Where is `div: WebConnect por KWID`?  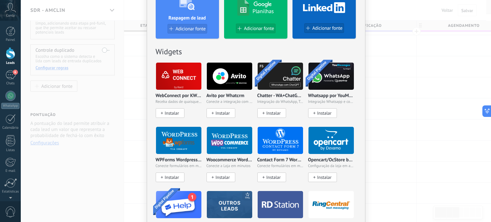
div: WebConnect por KWID is located at coordinates (181, 94).